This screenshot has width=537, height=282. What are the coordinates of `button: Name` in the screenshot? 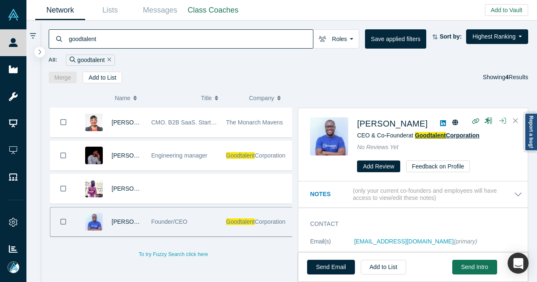 It's located at (153, 98).